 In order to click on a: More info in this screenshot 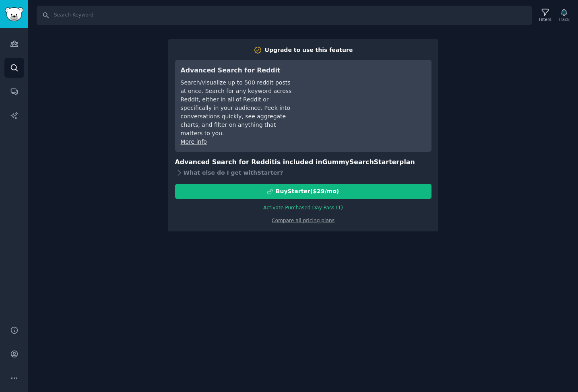, I will do `click(194, 142)`.